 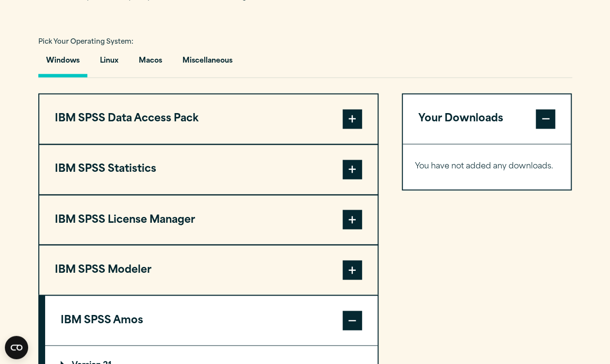 What do you see at coordinates (487, 166) in the screenshot?
I see `p: You have not added any downloads.` at bounding box center [487, 166].